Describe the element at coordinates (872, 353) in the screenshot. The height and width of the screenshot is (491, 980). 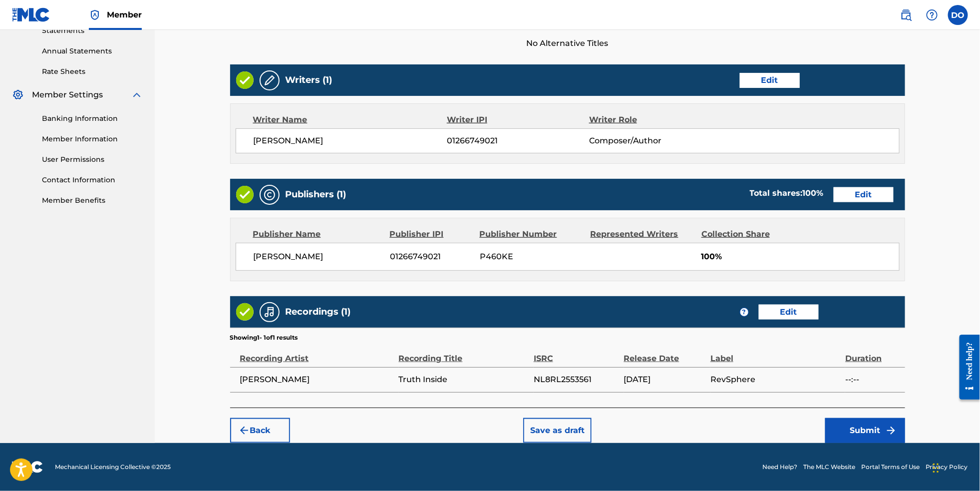
I see `div: Duration` at that location.